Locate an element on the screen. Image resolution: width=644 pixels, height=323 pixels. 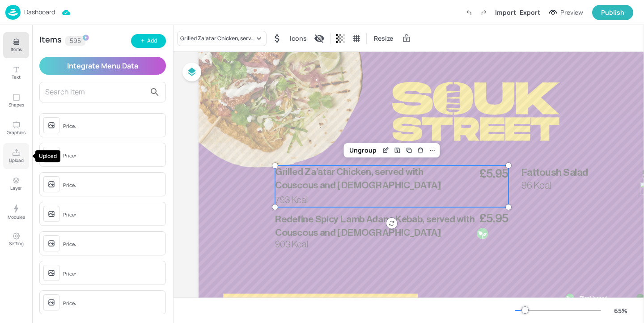
p: Graphics is located at coordinates (16, 133).